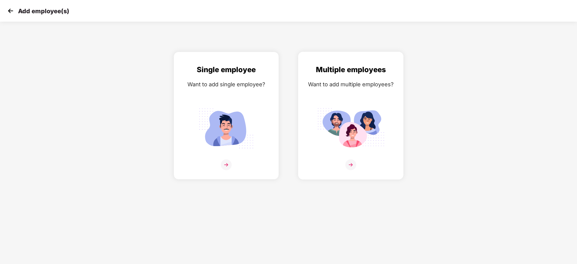 This screenshot has width=577, height=264. Describe the element at coordinates (11, 11) in the screenshot. I see `img: svg+xml;base64,PHN2ZyB4bWxucz0iaHR0cDovL3d3dy53My5vcmcvMjAwMC9zdmciIHdpZHRoPSIzMCIgaGVpZ2h0PSIzMC...` at that location.